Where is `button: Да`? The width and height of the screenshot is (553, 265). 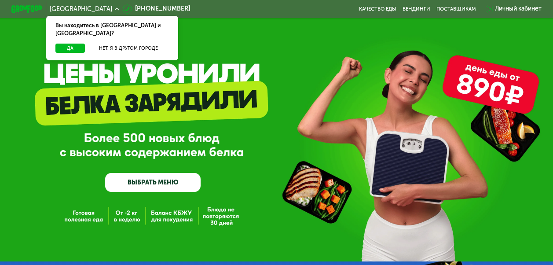 button: Да is located at coordinates (70, 48).